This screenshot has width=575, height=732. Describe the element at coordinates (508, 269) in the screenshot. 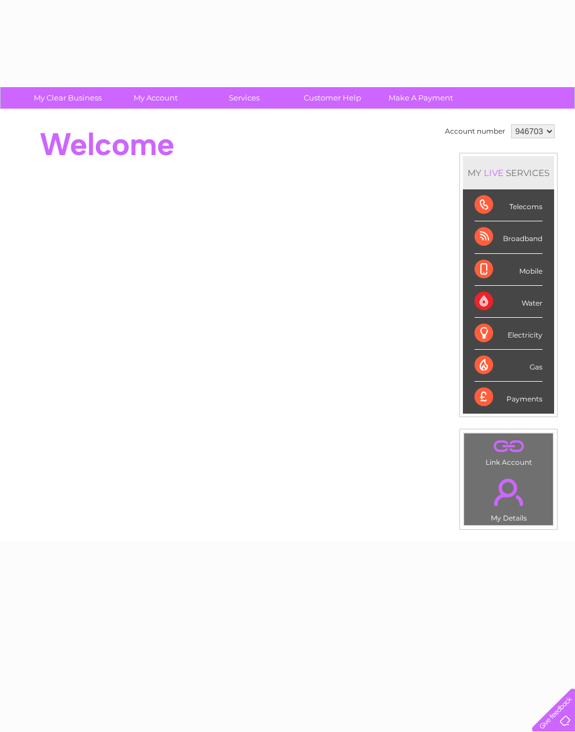

I see `div: Mobile` at that location.